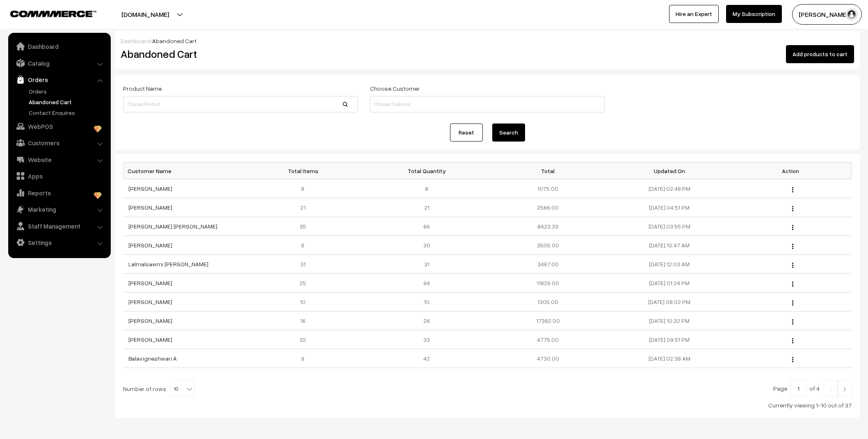  I want to click on td: 25, so click(305, 283).